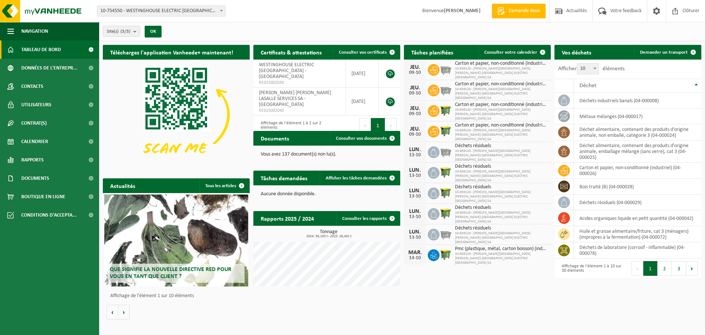 Image resolution: width=705 pixels, height=335 pixels. I want to click on span: Navigation, so click(35, 31).